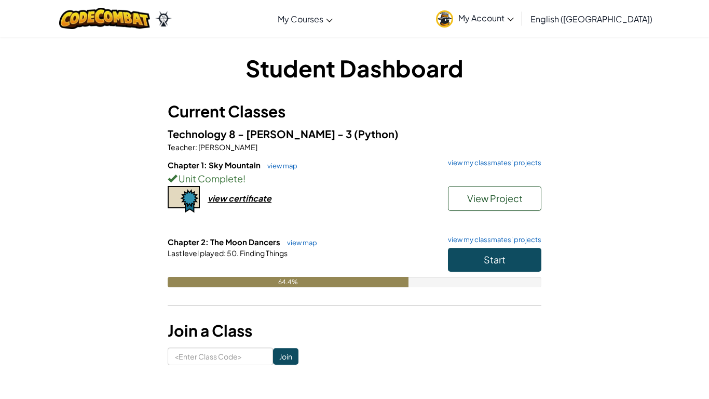 The height and width of the screenshot is (399, 709). What do you see at coordinates (288, 282) in the screenshot?
I see `div: 64.4%` at bounding box center [288, 282].